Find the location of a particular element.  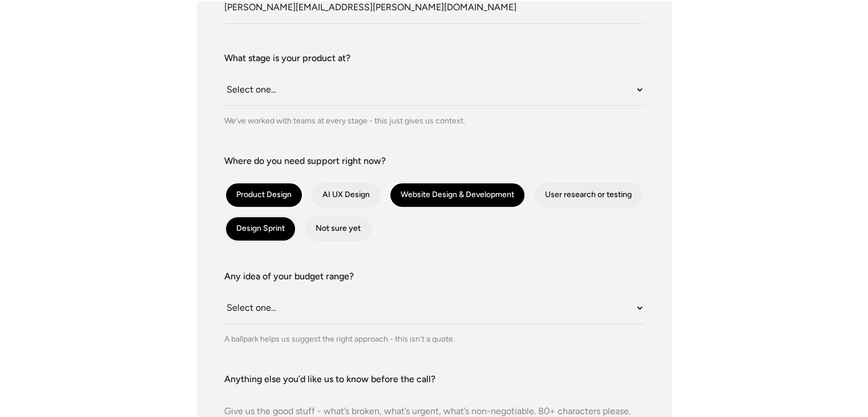

label: Where do you need support right now? is located at coordinates (434, 161).